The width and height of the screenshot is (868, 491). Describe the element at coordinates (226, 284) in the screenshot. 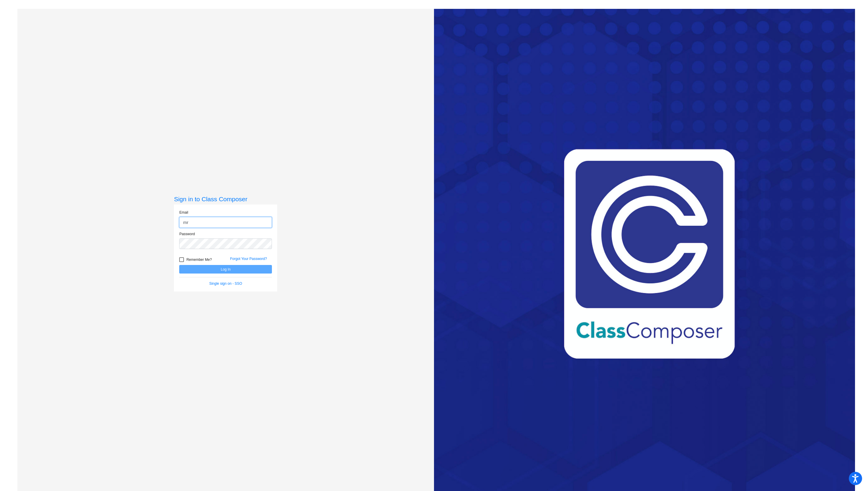

I see `a: Single sign on - SSO` at that location.